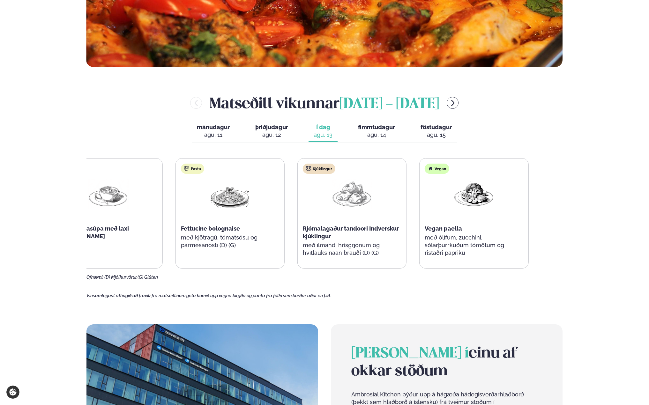 The width and height of the screenshot is (649, 405). Describe the element at coordinates (95, 277) in the screenshot. I see `span: Ofnæmi:` at that location.